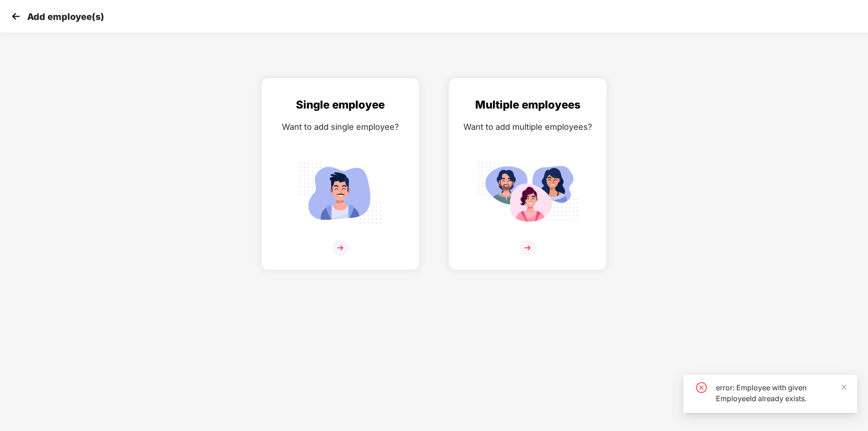 The width and height of the screenshot is (868, 431). I want to click on div: error: Employee with given EmployeeId already exists., so click(781, 393).